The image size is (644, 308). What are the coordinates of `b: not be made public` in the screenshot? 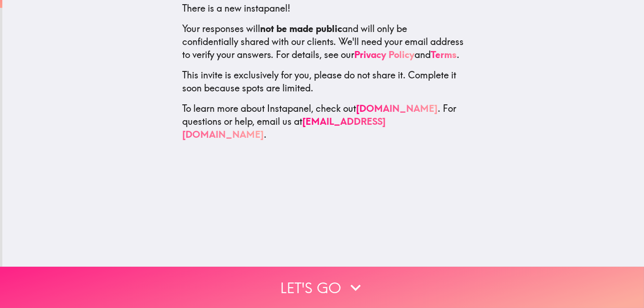 It's located at (301, 28).